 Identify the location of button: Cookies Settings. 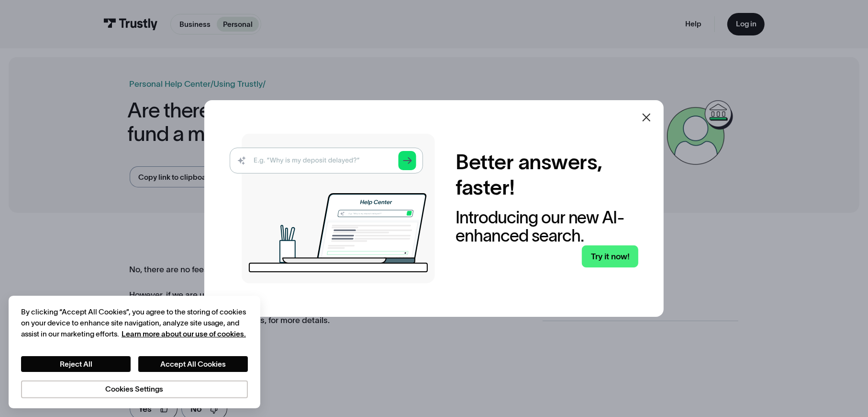
(135, 389).